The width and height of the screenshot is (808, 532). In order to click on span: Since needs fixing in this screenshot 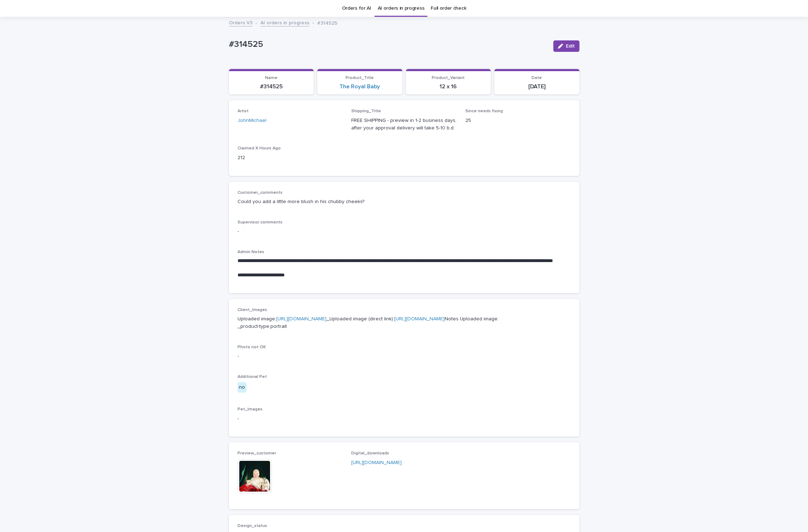, I will do `click(484, 112)`.